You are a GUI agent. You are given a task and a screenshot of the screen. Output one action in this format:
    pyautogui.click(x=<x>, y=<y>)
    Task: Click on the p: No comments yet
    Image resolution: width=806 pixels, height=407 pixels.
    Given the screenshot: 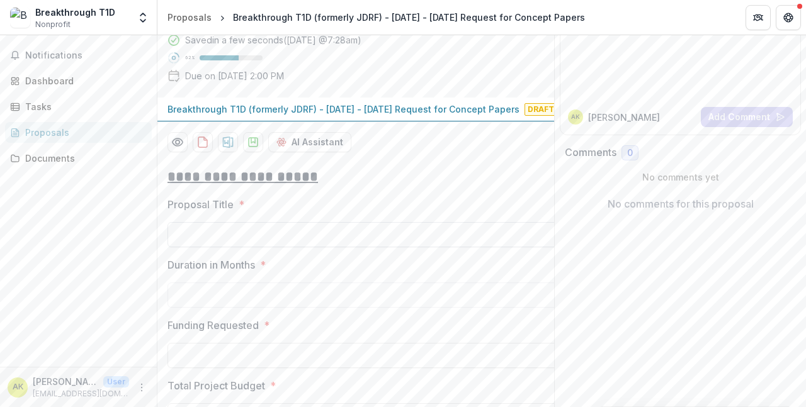 What is the action you would take?
    pyautogui.click(x=680, y=177)
    